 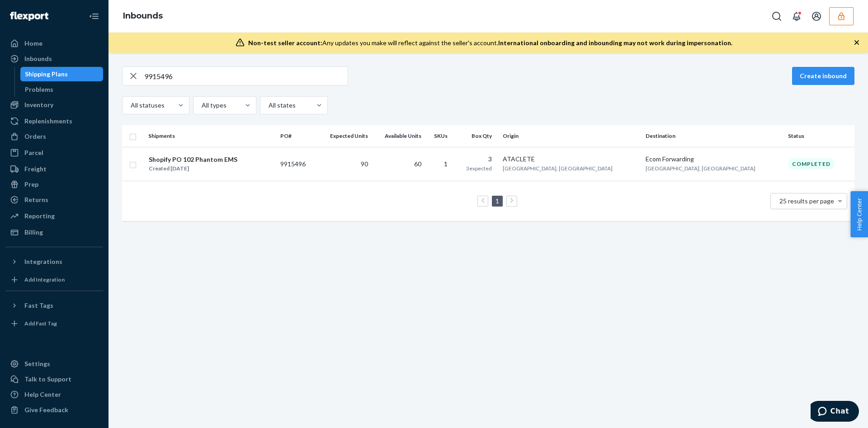 I want to click on button: Open notifications, so click(x=797, y=17).